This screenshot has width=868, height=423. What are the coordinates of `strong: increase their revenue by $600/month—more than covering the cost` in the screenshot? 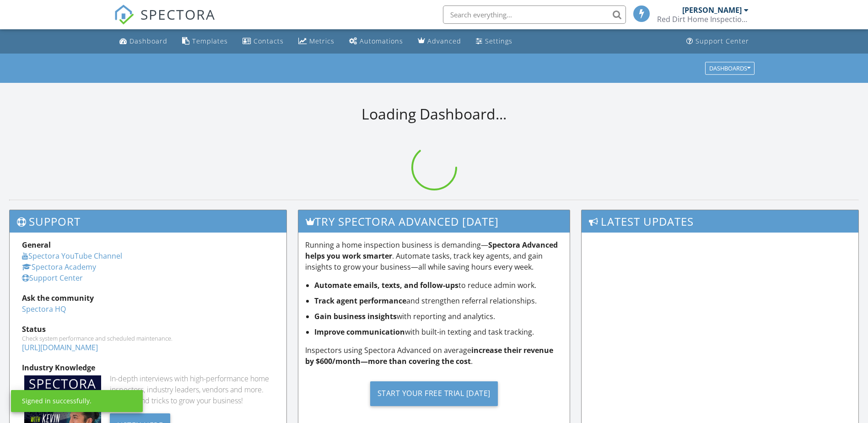 It's located at (429, 355).